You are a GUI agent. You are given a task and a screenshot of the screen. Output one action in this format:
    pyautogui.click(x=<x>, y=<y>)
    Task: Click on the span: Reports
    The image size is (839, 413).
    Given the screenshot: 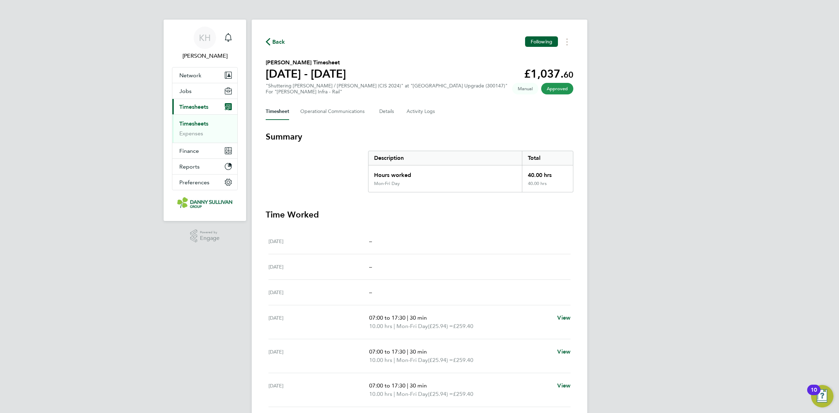 What is the action you would take?
    pyautogui.click(x=189, y=166)
    